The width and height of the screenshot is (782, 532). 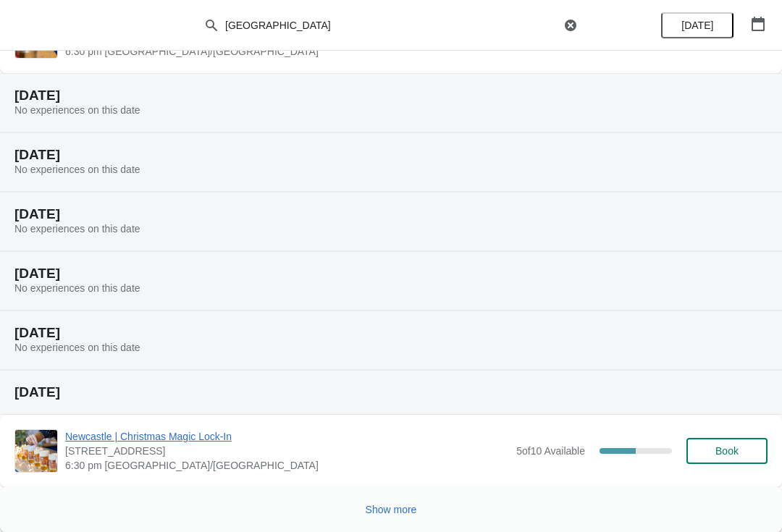 I want to click on button: Book, so click(x=727, y=451).